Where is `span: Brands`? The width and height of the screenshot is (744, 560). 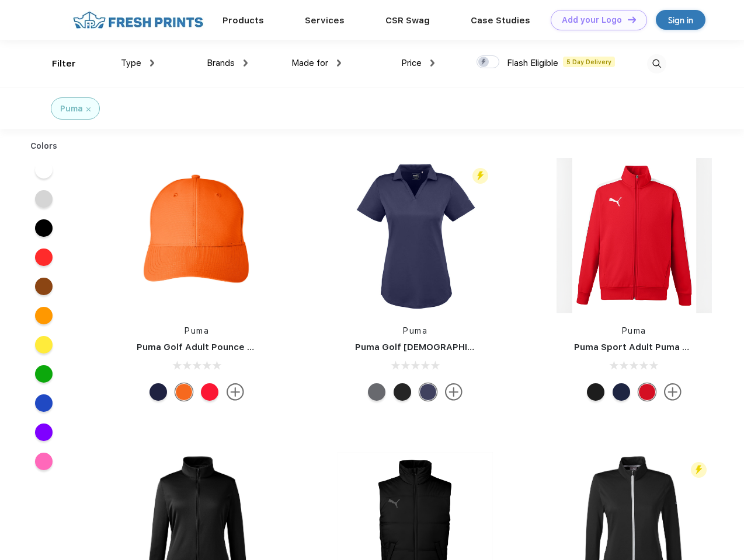
span: Brands is located at coordinates (221, 63).